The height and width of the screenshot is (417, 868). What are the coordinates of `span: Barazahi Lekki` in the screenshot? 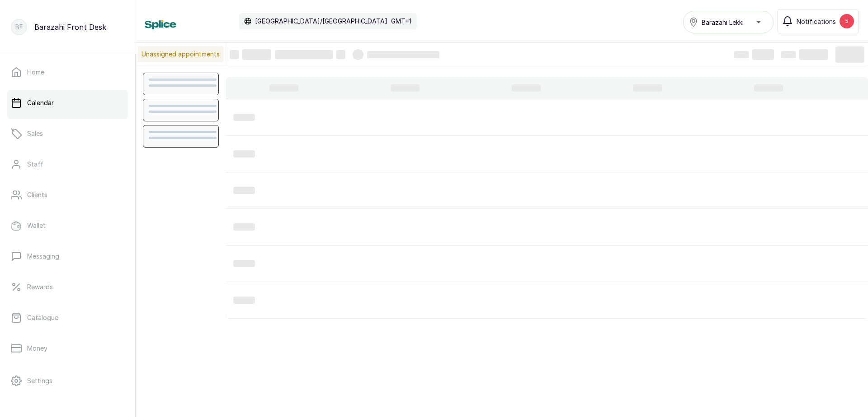 It's located at (722, 22).